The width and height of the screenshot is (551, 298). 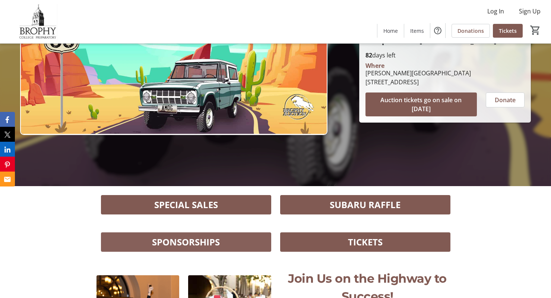 I want to click on span: SUBARU RAFFLE, so click(x=365, y=205).